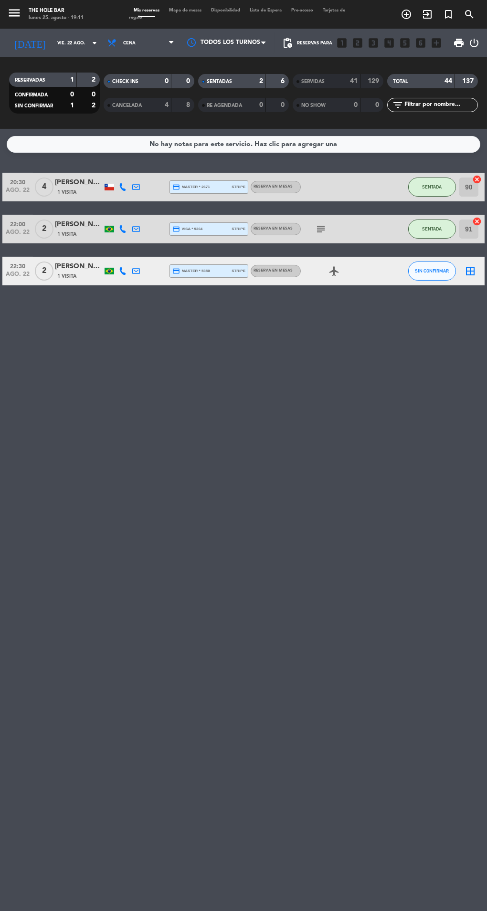 This screenshot has height=911, width=487. I want to click on i: looks_3, so click(373, 43).